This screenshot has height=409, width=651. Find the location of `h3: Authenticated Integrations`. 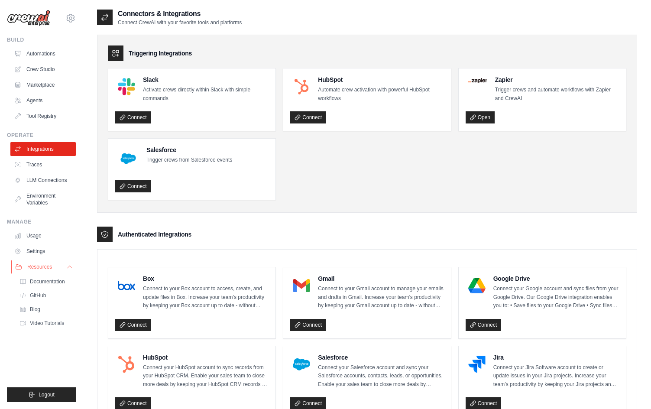

h3: Authenticated Integrations is located at coordinates (155, 234).